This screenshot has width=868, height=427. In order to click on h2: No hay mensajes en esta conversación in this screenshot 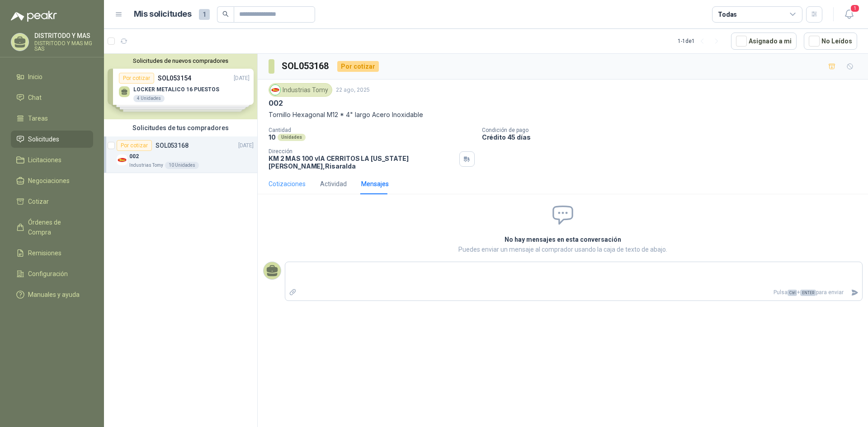, I will do `click(563, 239)`.